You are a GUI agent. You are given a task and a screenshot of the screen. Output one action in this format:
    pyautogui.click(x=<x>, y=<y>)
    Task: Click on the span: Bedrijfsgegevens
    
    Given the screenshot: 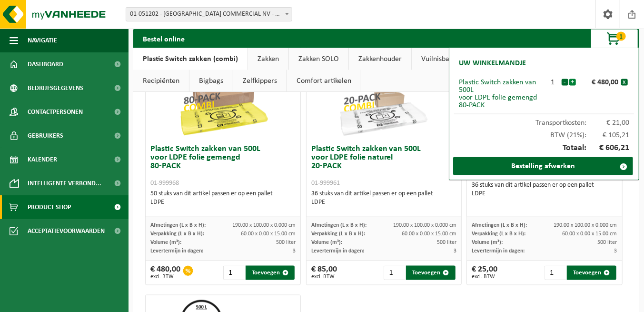 What is the action you would take?
    pyautogui.click(x=55, y=88)
    